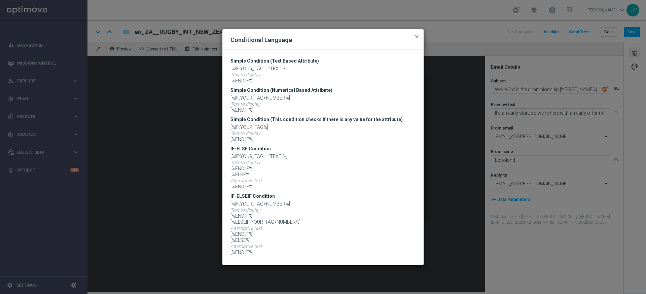 The width and height of the screenshot is (646, 294). Describe the element at coordinates (323, 172) in the screenshot. I see `p: [%IF:YOUR_TAG=='TEXT'%] [%END:IF%] [%ELSE%] [%END:IF%]` at that location.